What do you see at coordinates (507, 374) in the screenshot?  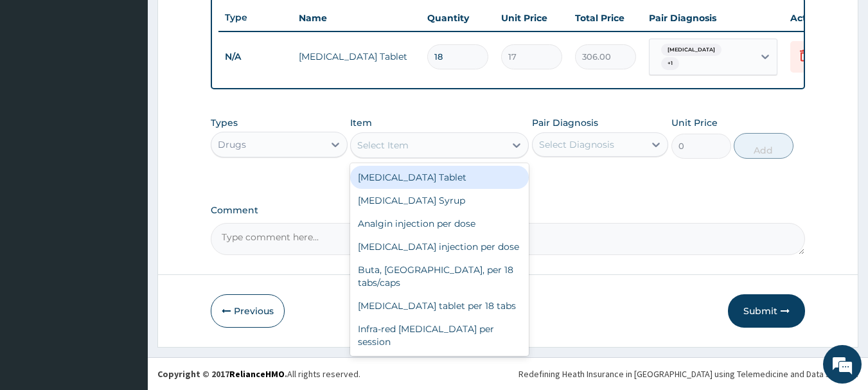 I see `footer: All rights reserved.` at bounding box center [507, 374].